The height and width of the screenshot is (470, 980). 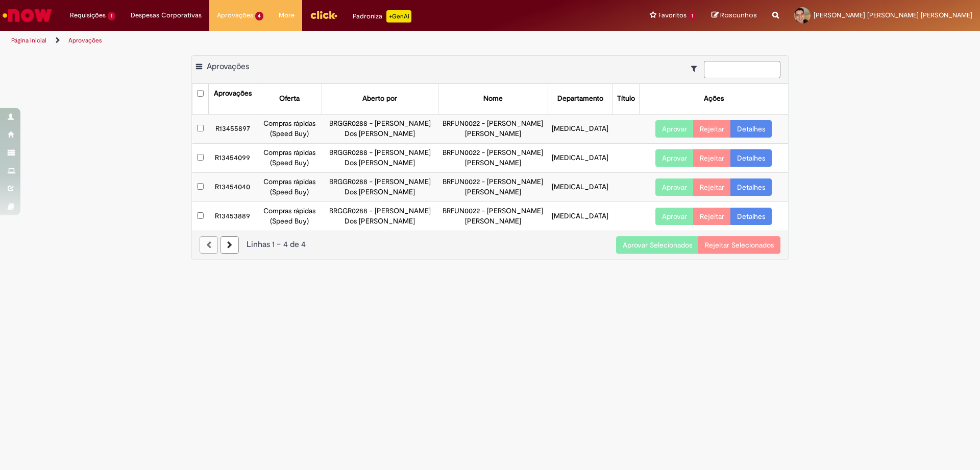 What do you see at coordinates (166, 16) in the screenshot?
I see `span: Despesas Corporativas` at bounding box center [166, 16].